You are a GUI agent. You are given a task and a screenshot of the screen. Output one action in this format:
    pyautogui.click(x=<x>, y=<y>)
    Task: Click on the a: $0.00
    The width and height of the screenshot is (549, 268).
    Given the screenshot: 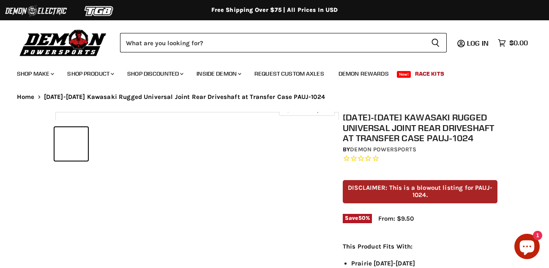 What is the action you would take?
    pyautogui.click(x=512, y=43)
    